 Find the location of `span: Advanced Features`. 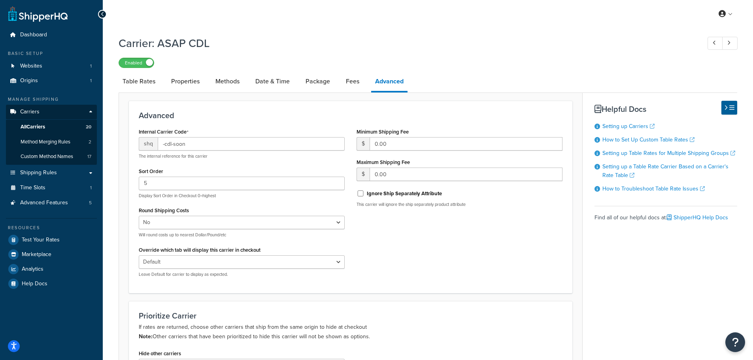

span: Advanced Features is located at coordinates (44, 203).